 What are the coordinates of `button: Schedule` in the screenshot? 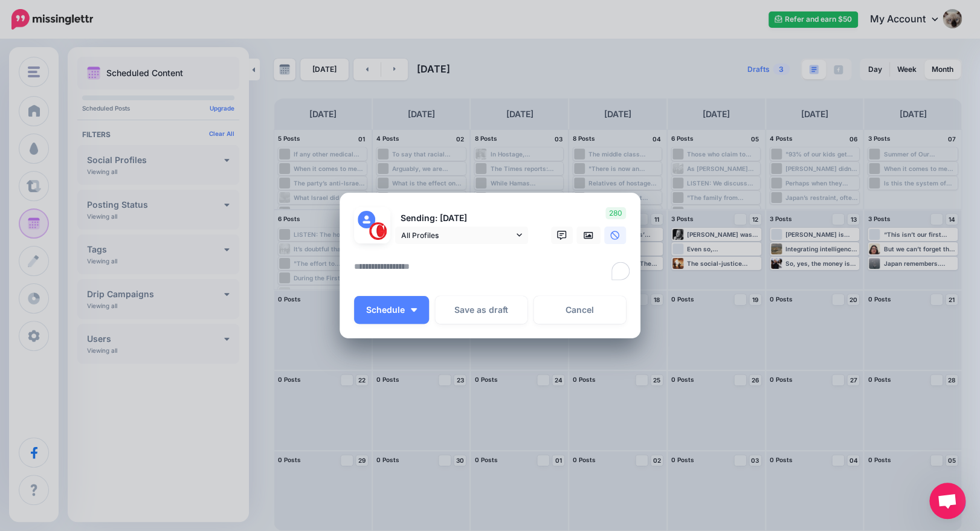 It's located at (391, 310).